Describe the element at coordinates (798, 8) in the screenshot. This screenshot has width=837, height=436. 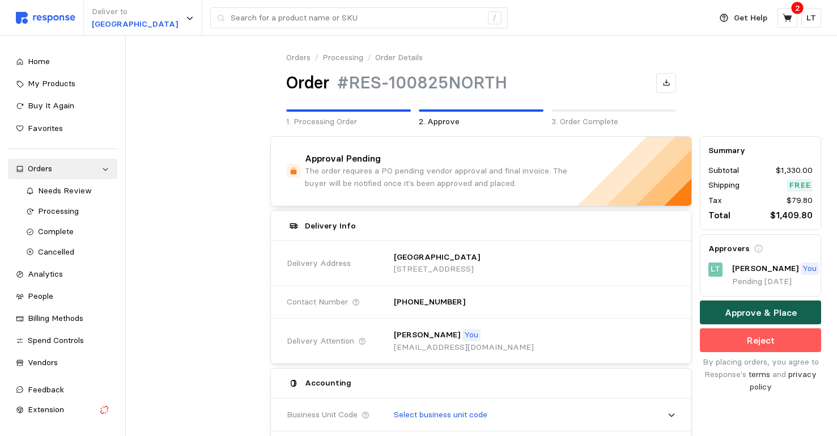
I see `p: 2` at that location.